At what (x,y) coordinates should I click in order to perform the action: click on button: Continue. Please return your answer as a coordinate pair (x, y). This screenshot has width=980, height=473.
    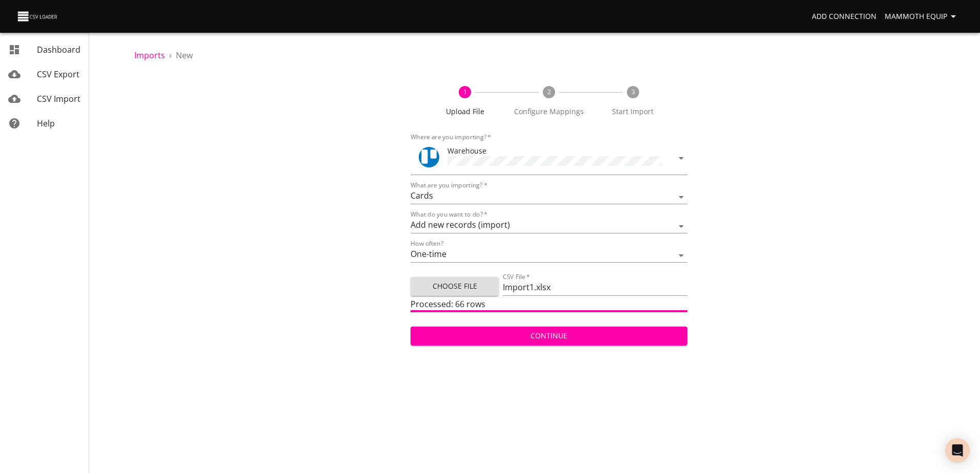
    Looking at the image, I should click on (548, 336).